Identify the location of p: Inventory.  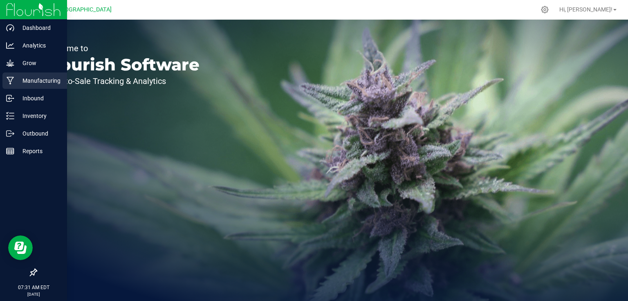
(39, 116).